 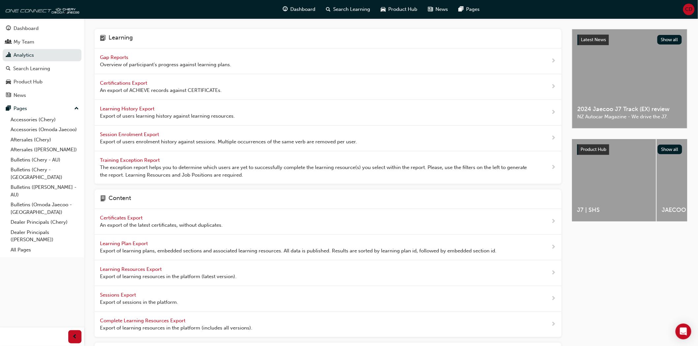 I want to click on a: Sessions Export Export of sessions in the platform.next-icon, so click(x=328, y=299).